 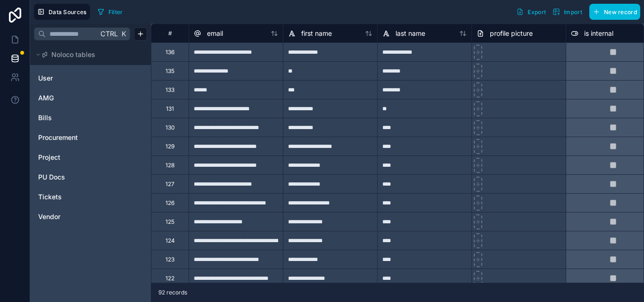 I want to click on span: K, so click(x=124, y=34).